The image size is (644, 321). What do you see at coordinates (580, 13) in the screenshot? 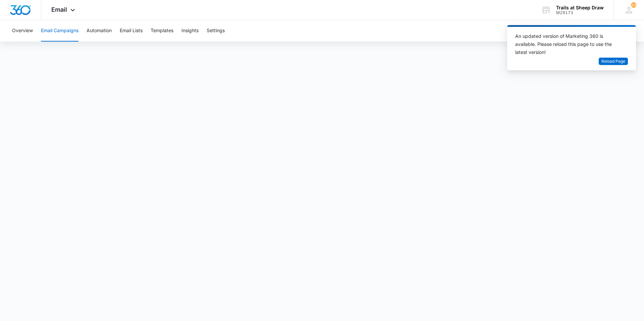
I see `div: account id` at bounding box center [580, 13].